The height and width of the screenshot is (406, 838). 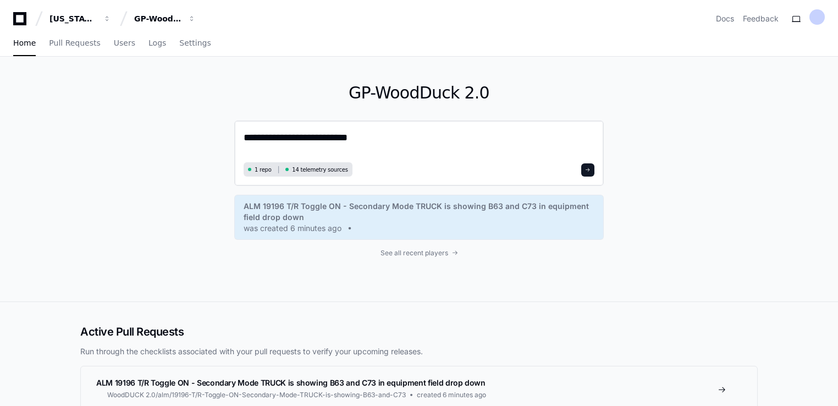 I want to click on span: WoodDUCK 2.0/alm/19196-T/R-Toggle-ON-Secondary-Mode-TRUCK-is-showing-B63-and-C73, so click(x=256, y=395).